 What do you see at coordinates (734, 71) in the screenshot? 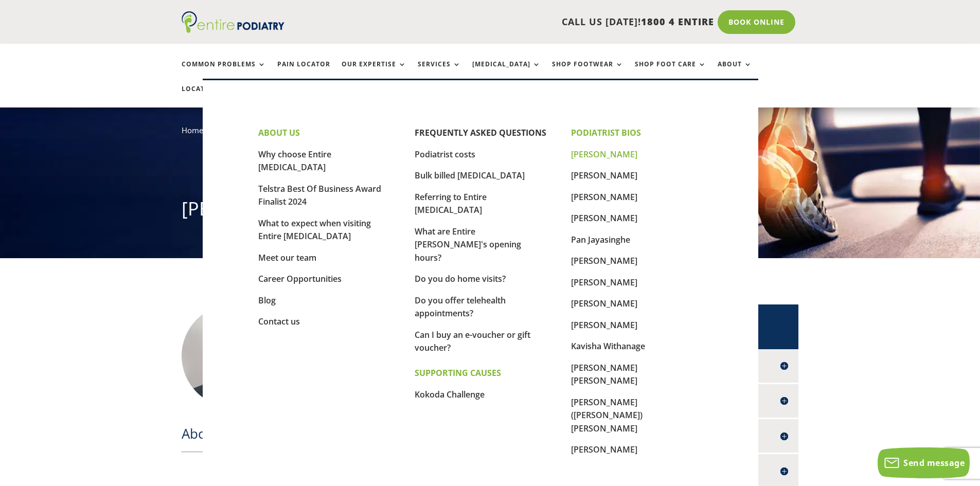
I see `a: About` at bounding box center [734, 71].